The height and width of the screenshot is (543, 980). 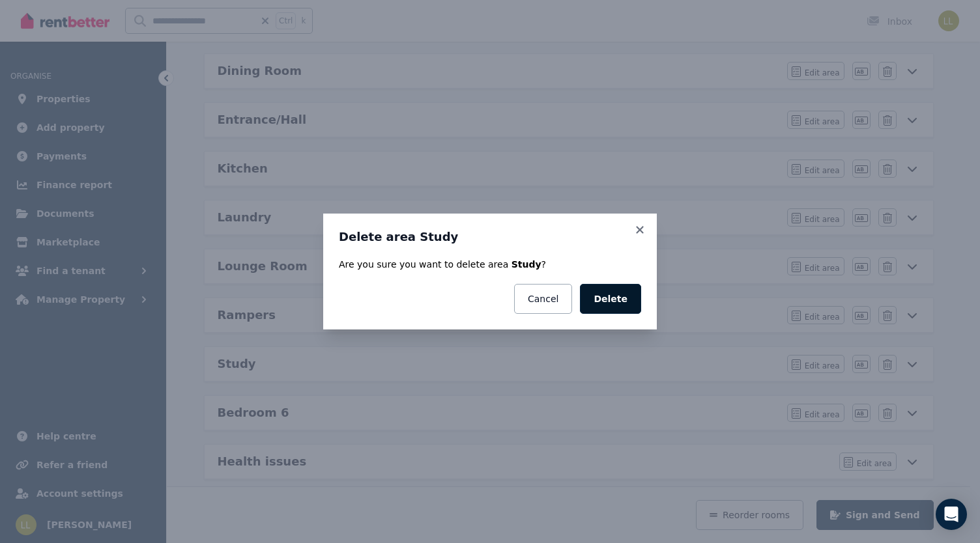 What do you see at coordinates (490, 264) in the screenshot?
I see `p: Are you sure you want to delete area ?` at bounding box center [490, 264].